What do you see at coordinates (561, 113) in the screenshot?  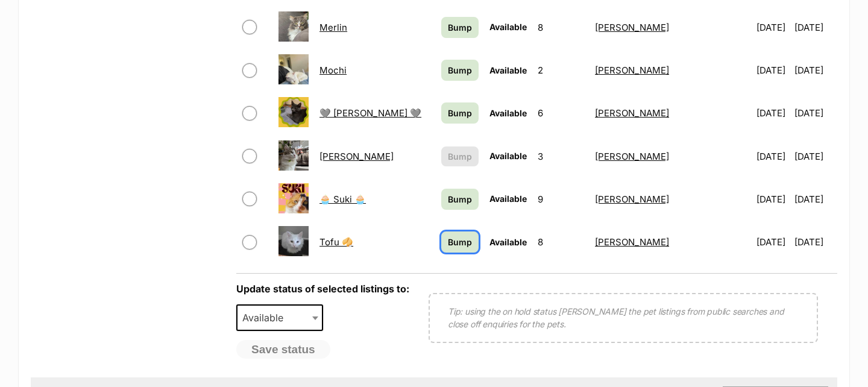 I see `td: 6` at bounding box center [561, 113].